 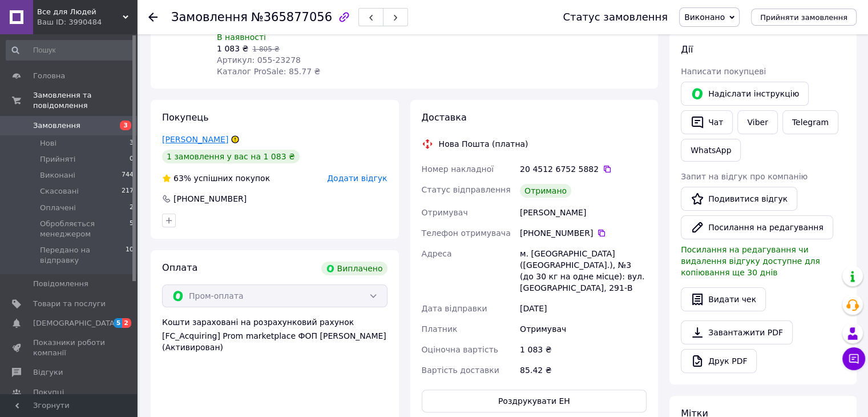 What do you see at coordinates (80, 12) in the screenshot?
I see `span: Все для Людей` at bounding box center [80, 12].